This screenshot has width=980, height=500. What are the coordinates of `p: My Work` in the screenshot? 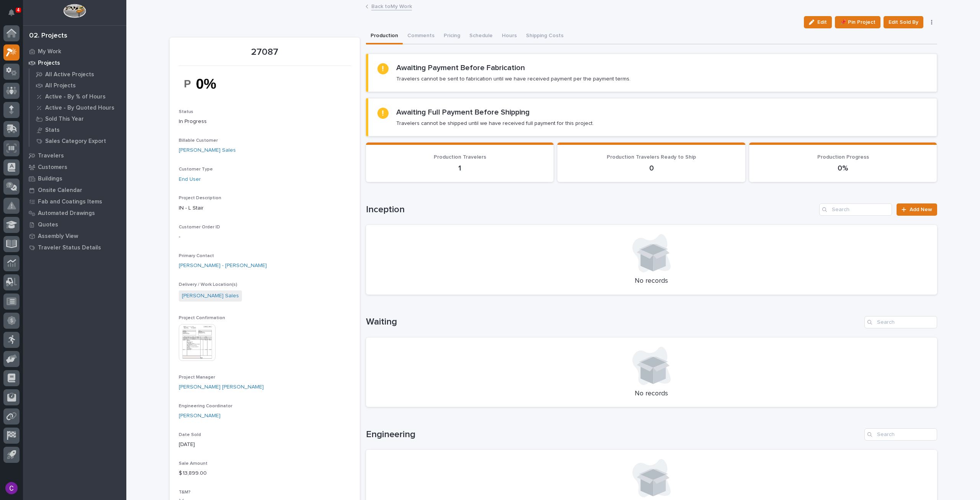 It's located at (49, 52).